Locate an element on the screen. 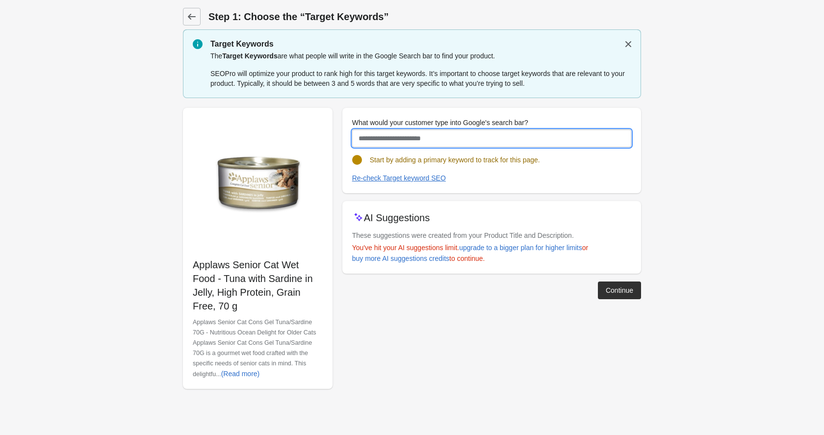 This screenshot has height=435, width=824. p: AI Suggestions is located at coordinates (397, 218).